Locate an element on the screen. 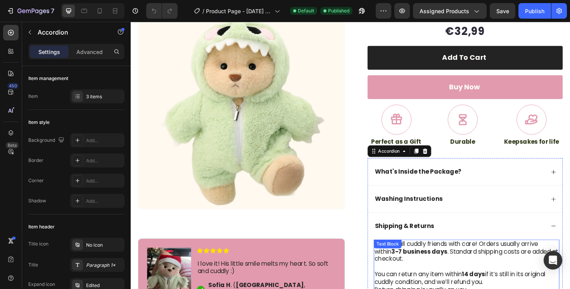  div: Edited is located at coordinates (104, 285).